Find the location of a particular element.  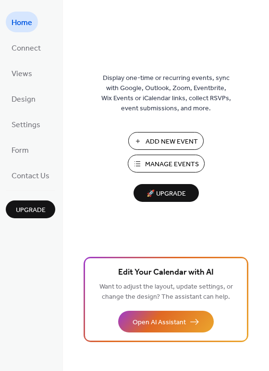

span: Home is located at coordinates (22, 23).